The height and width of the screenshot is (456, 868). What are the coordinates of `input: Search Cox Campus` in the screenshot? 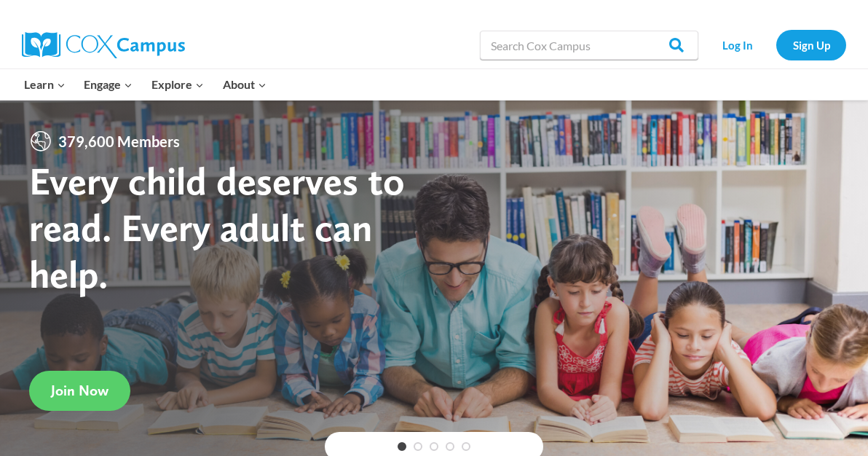 It's located at (589, 45).